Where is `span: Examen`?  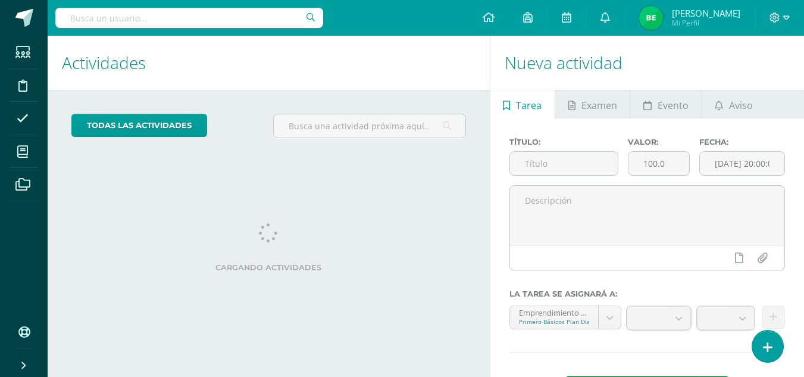 span: Examen is located at coordinates (600, 105).